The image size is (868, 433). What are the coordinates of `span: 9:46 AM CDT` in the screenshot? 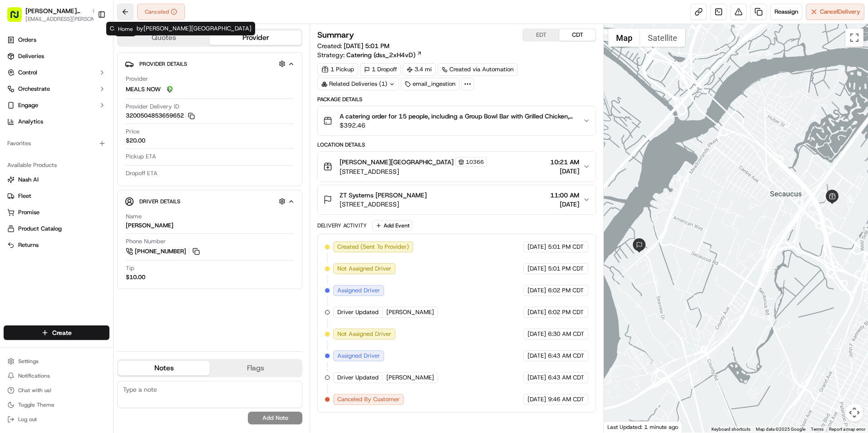 It's located at (566, 399).